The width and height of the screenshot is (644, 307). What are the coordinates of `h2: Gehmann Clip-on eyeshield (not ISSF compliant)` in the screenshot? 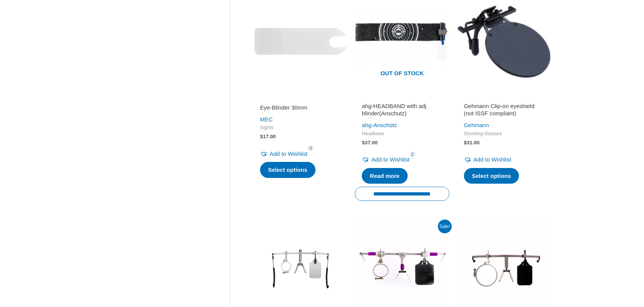 It's located at (504, 109).